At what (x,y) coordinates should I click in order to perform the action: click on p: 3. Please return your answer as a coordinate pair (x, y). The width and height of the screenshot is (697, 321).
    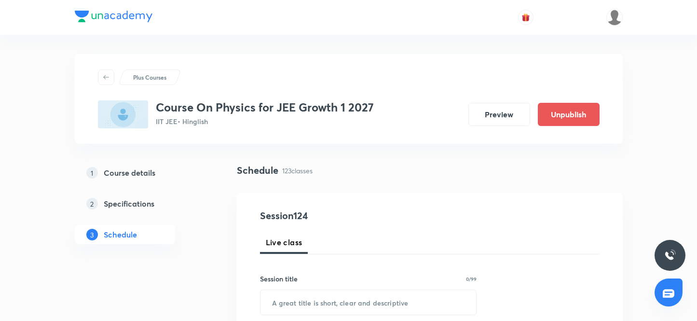
    Looking at the image, I should click on (92, 234).